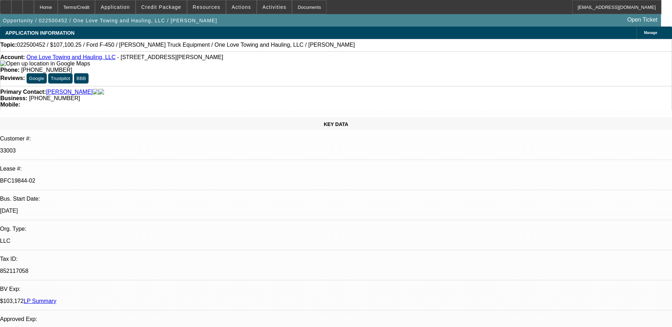  What do you see at coordinates (161, 7) in the screenshot?
I see `span: Credit Package` at bounding box center [161, 7].